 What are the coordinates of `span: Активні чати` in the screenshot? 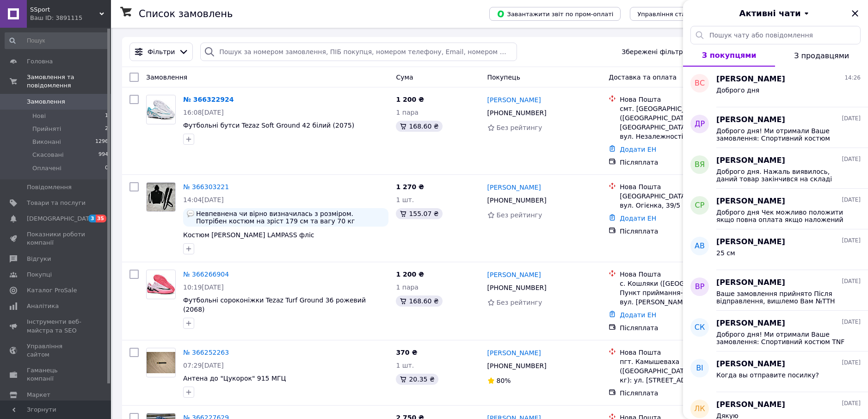 It's located at (770, 14).